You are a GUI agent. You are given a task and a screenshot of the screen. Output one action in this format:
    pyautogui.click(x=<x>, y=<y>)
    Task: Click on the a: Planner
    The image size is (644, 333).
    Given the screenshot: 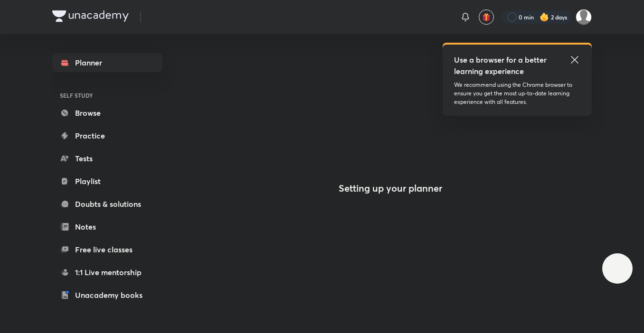 What is the action you would take?
    pyautogui.click(x=107, y=63)
    